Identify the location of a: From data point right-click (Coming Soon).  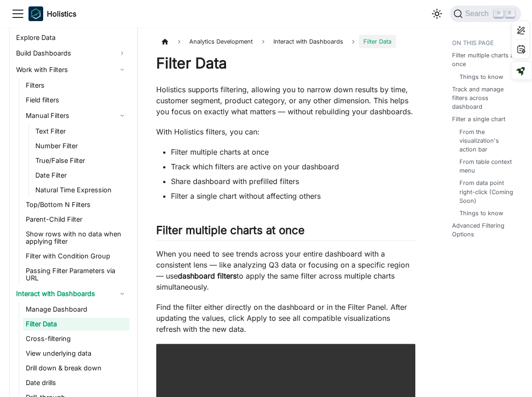
(487, 192).